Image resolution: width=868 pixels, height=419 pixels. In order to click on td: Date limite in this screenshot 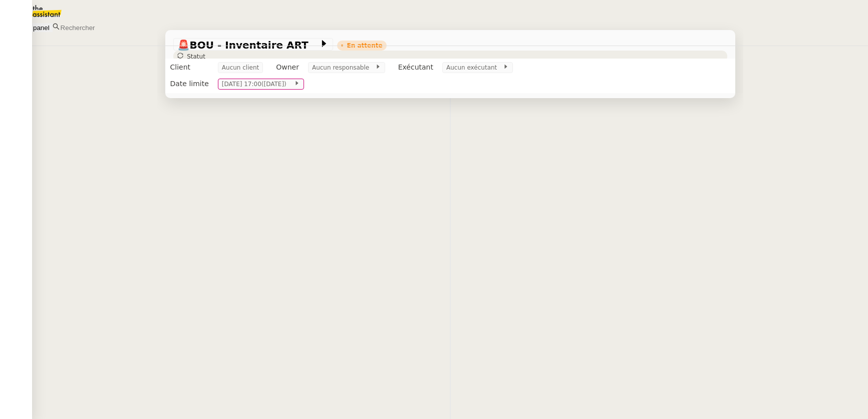, I will do `click(189, 84)`.